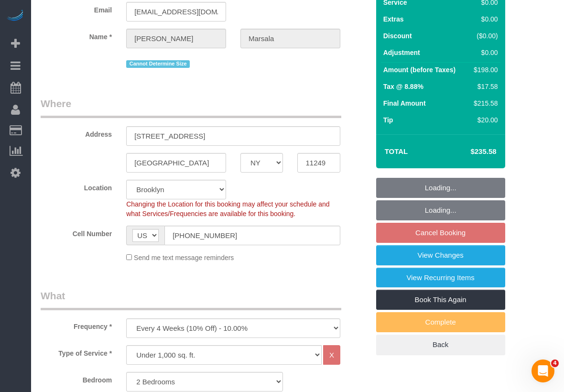  I want to click on label: Cell Number, so click(76, 232).